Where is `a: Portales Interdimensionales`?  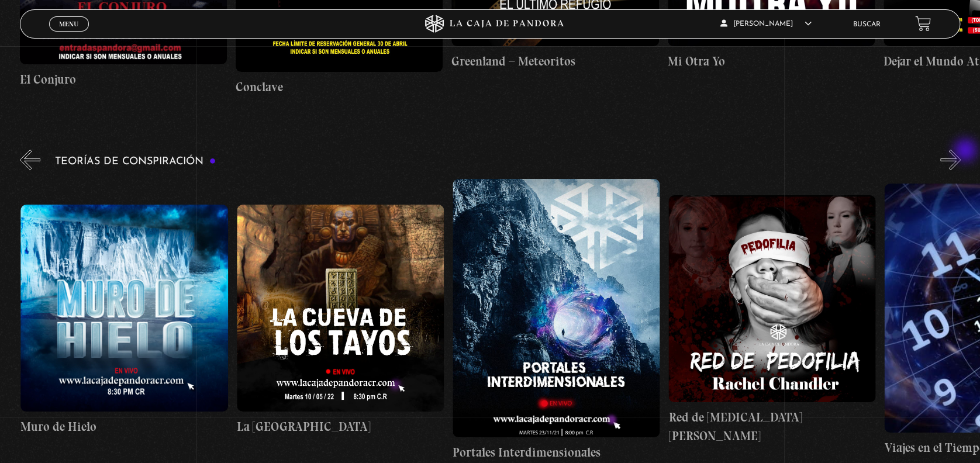
a: Portales Interdimensionales is located at coordinates (556, 321).